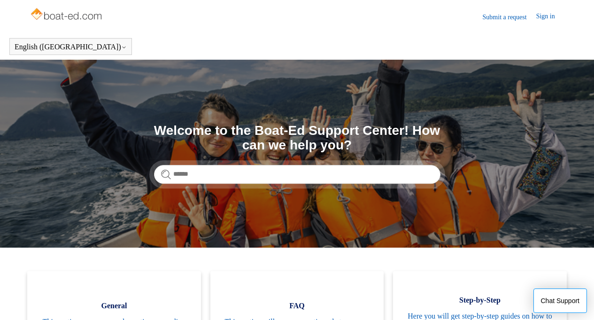 The image size is (594, 320). Describe the element at coordinates (509, 17) in the screenshot. I see `a: Submit a request` at that location.